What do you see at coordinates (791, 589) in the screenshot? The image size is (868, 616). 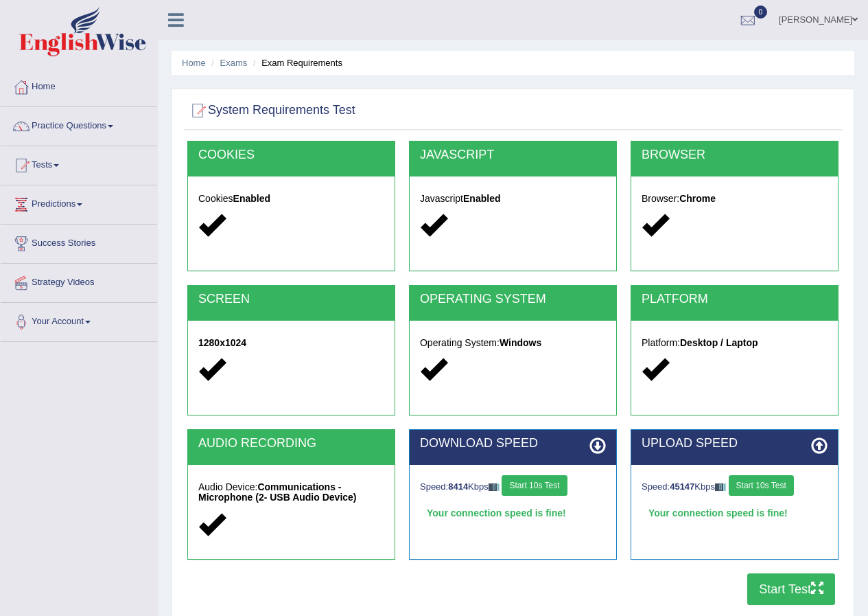 I see `button: Start Test` at bounding box center [791, 589].